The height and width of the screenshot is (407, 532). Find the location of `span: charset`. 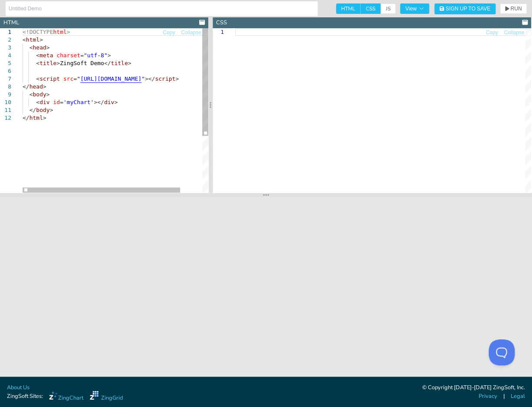

span: charset is located at coordinates (68, 55).